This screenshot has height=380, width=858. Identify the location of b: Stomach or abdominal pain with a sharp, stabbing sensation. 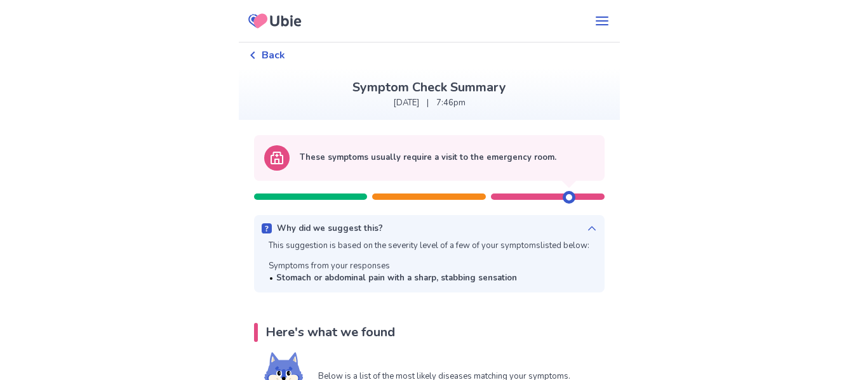
(396, 278).